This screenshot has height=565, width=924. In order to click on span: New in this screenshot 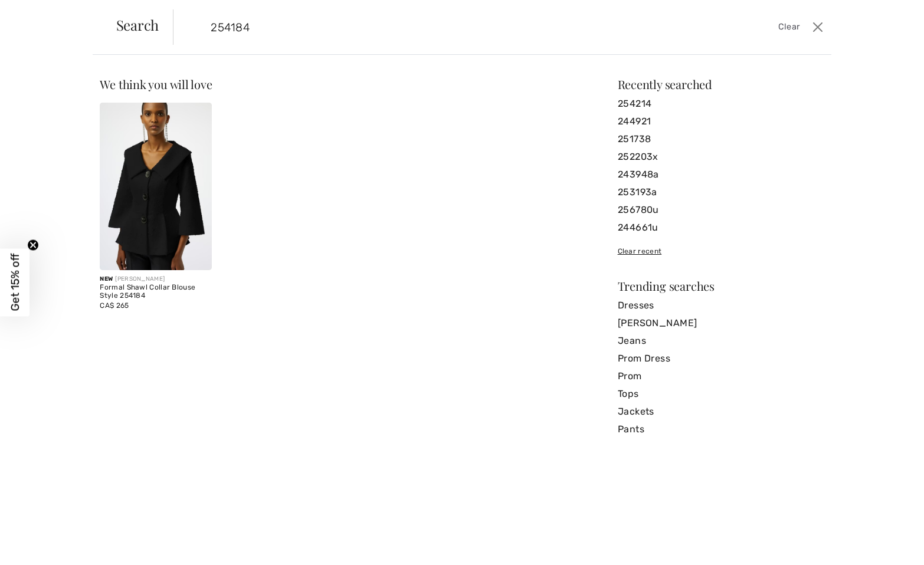, I will do `click(106, 279)`.